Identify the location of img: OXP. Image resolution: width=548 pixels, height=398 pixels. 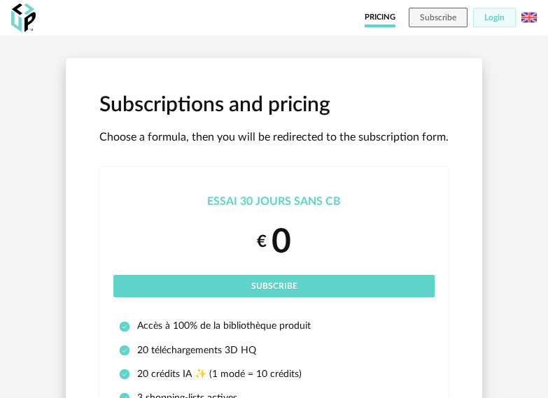
(23, 17).